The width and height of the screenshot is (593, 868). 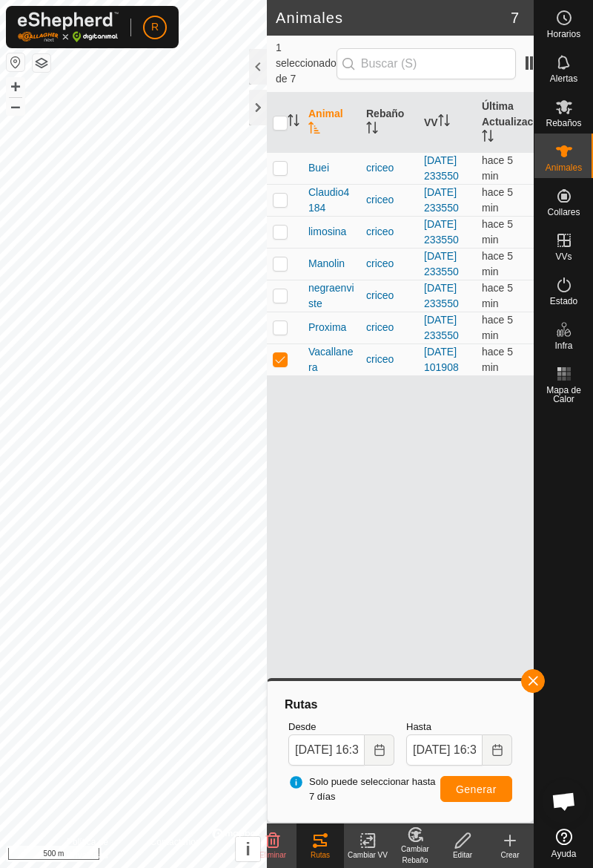 I want to click on th: VV, so click(x=447, y=122).